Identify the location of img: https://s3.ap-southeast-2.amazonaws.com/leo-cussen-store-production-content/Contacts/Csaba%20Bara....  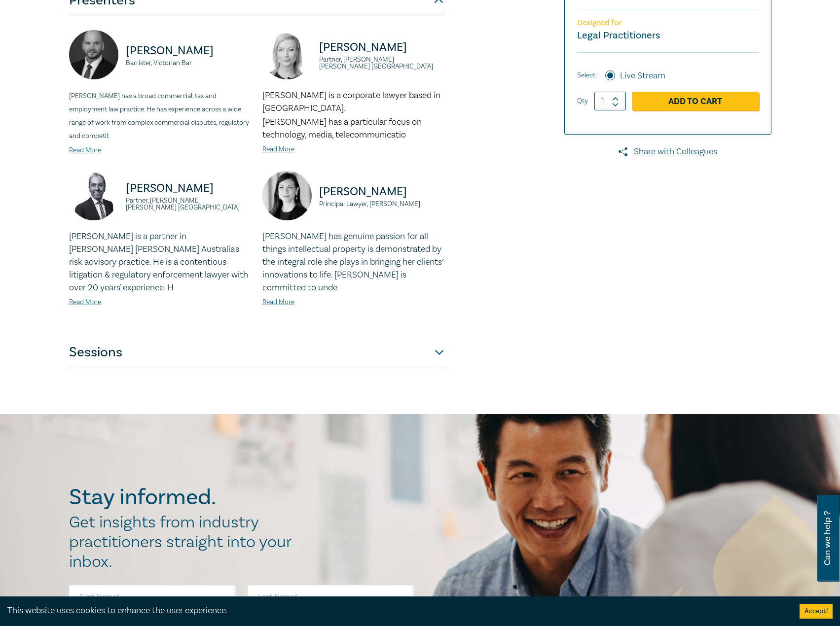
(93, 55).